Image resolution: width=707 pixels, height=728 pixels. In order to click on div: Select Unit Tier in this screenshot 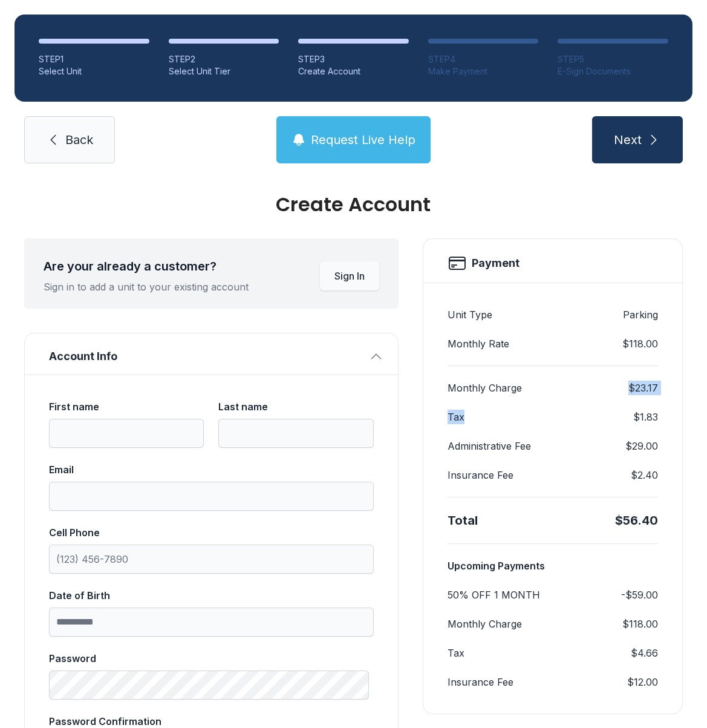, I will do `click(224, 71)`.